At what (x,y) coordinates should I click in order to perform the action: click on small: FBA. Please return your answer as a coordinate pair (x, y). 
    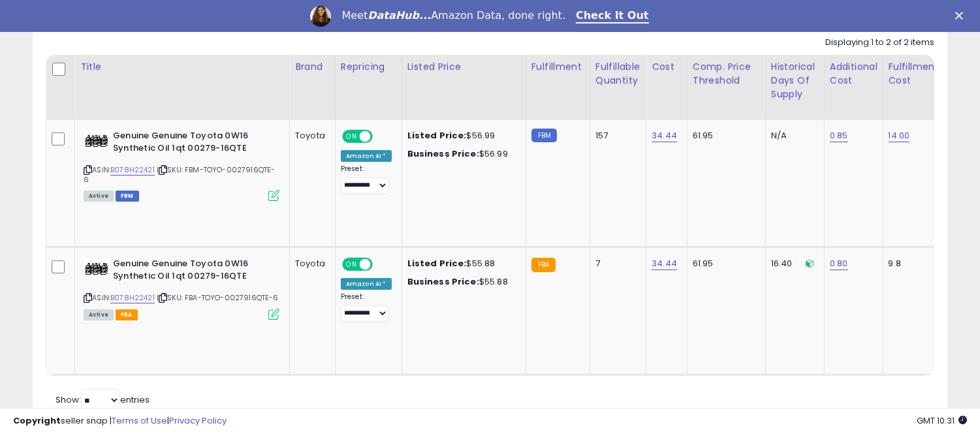
    Looking at the image, I should click on (543, 265).